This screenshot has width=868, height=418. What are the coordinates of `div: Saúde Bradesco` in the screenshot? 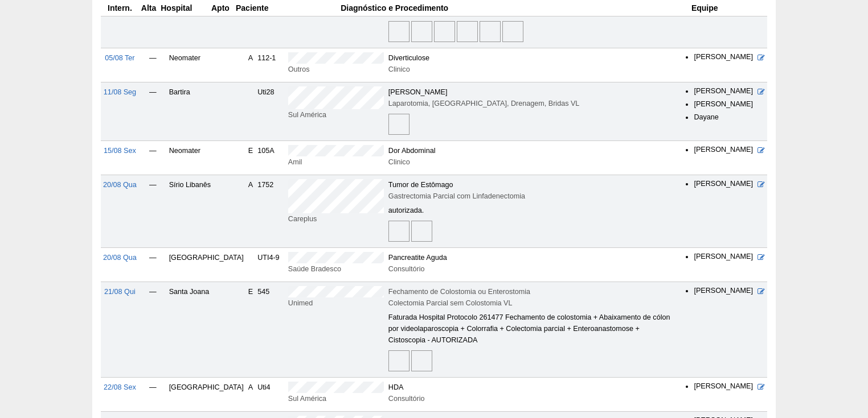 It's located at (336, 270).